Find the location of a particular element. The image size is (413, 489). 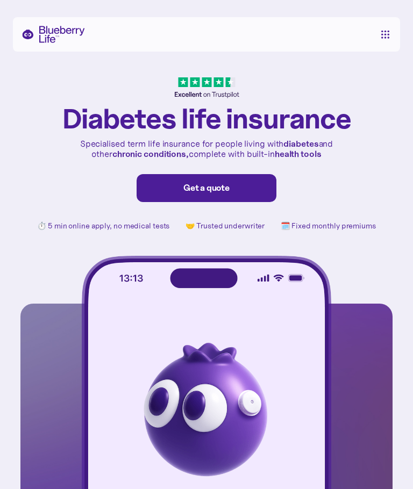

p: 🤝 Trusted underwriter is located at coordinates (225, 226).